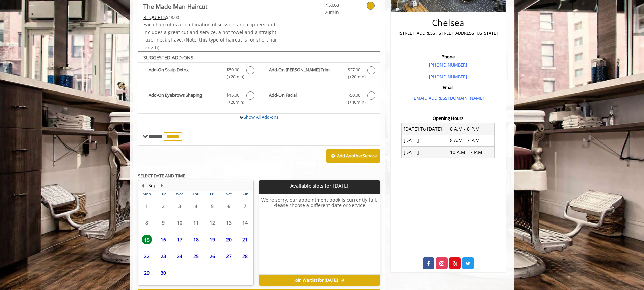 Image resolution: width=644 pixels, height=290 pixels. What do you see at coordinates (147, 272) in the screenshot?
I see `span: 29` at bounding box center [147, 272].